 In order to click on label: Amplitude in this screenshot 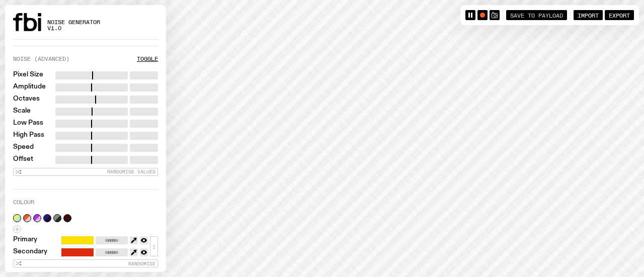, I will do `click(29, 87)`.